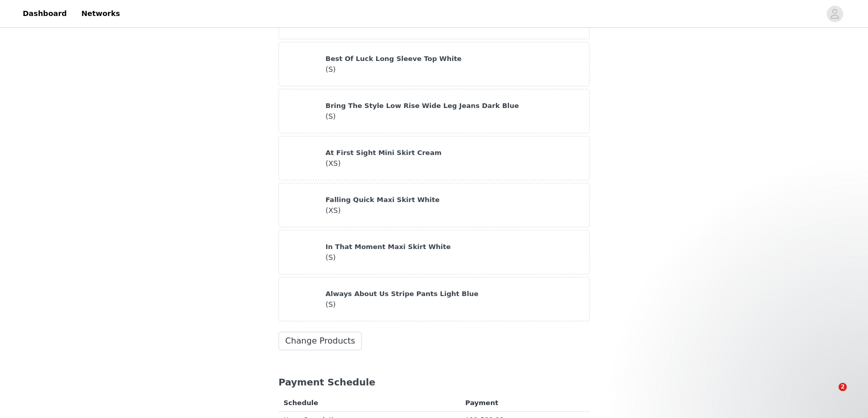 This screenshot has height=418, width=868. What do you see at coordinates (370, 403) in the screenshot?
I see `th: Schedule` at bounding box center [370, 403].